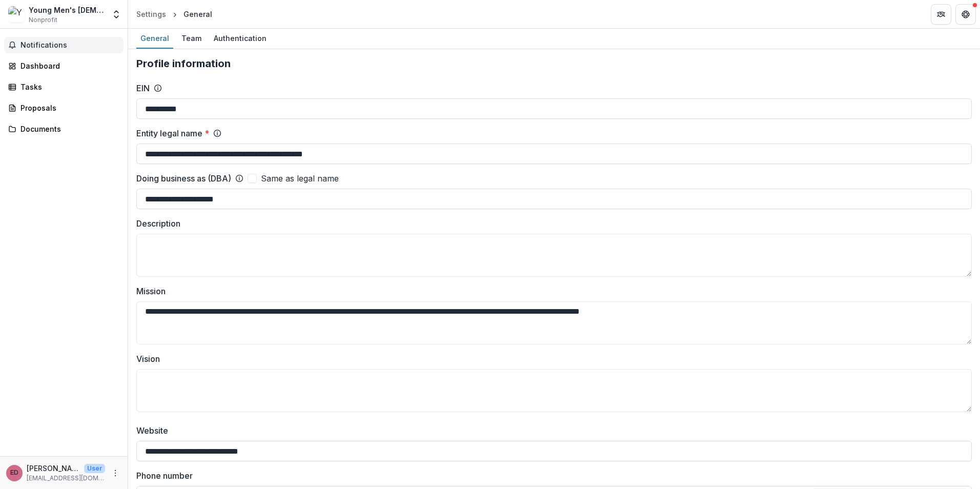  I want to click on label: Website, so click(551, 430).